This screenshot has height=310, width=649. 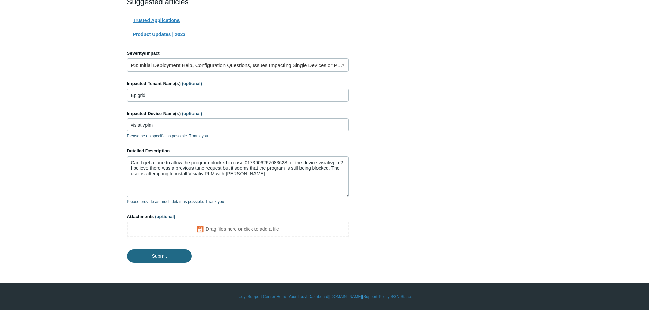 I want to click on p: Please provide as much detail as possible. Thank you., so click(x=238, y=202).